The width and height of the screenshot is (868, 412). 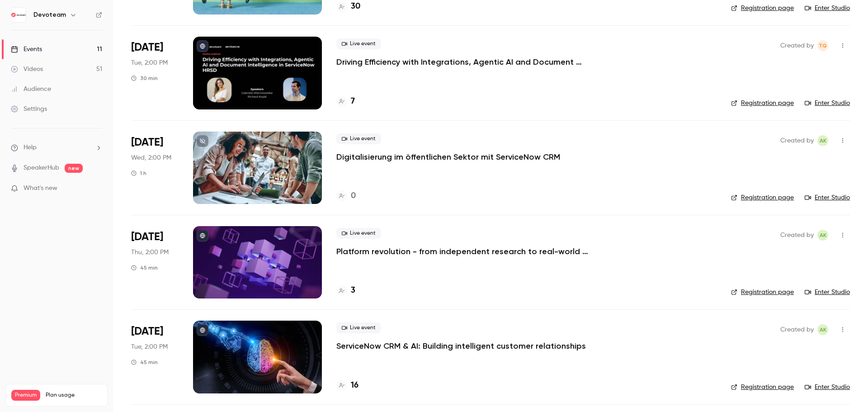 I want to click on div: Sep 17 Wed, 2:00 PM (Europe/Amsterdam), so click(x=155, y=168).